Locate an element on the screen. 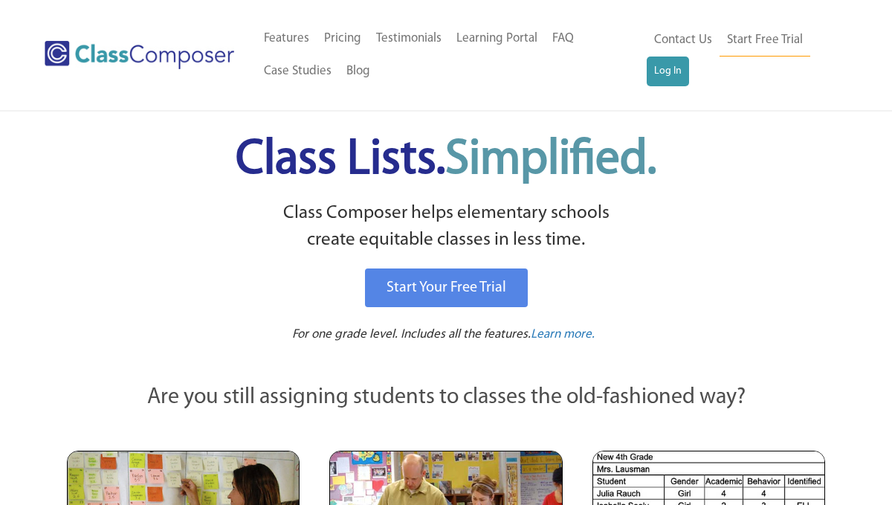 The width and height of the screenshot is (892, 505). a: Features is located at coordinates (286, 39).